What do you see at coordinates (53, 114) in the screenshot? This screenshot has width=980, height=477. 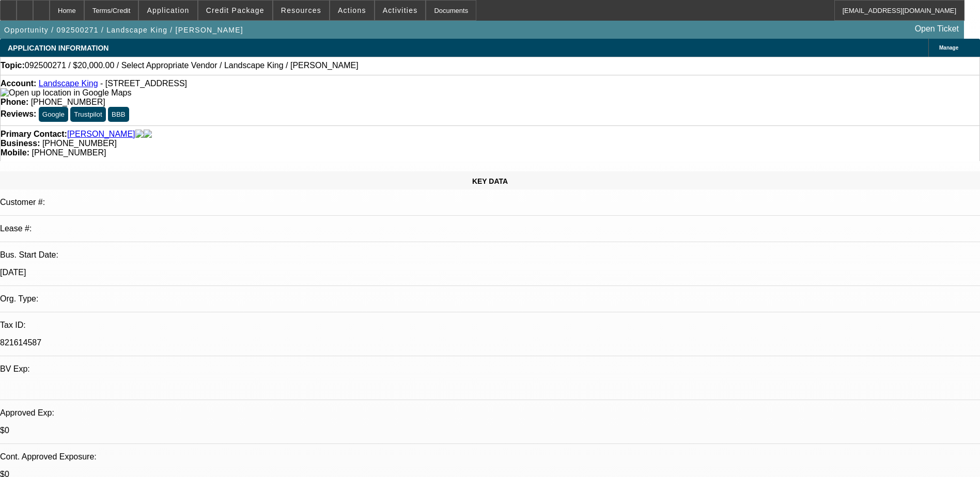 I see `button: Google` at bounding box center [53, 114].